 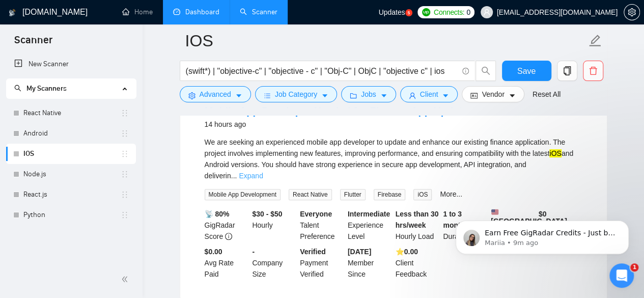 What do you see at coordinates (451, 194) in the screenshot?
I see `a: More...` at bounding box center [451, 194].